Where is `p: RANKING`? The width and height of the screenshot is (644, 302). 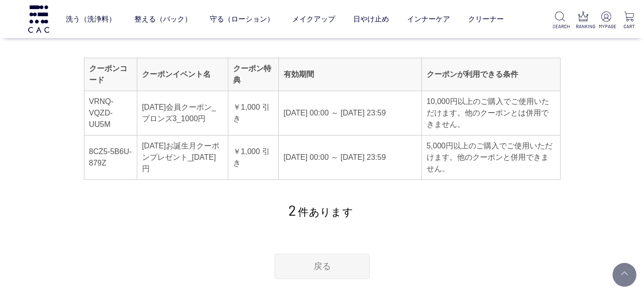
p: RANKING is located at coordinates (583, 26).